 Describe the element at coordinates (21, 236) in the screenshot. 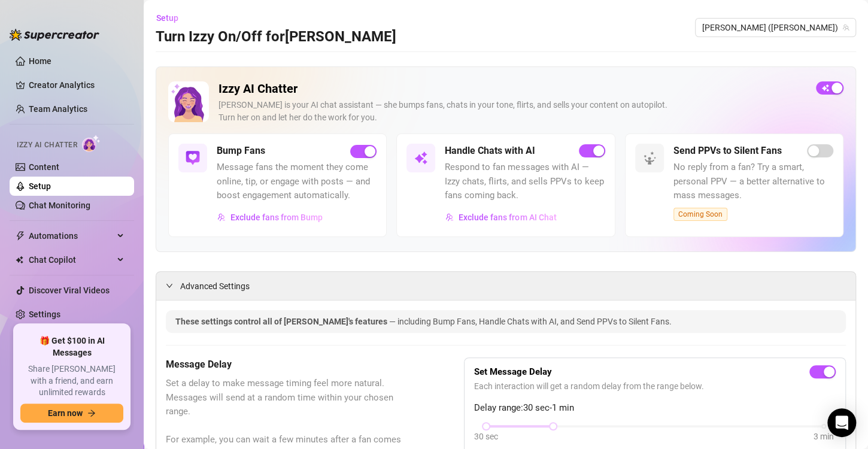

I see `span: thunderbolt` at that location.